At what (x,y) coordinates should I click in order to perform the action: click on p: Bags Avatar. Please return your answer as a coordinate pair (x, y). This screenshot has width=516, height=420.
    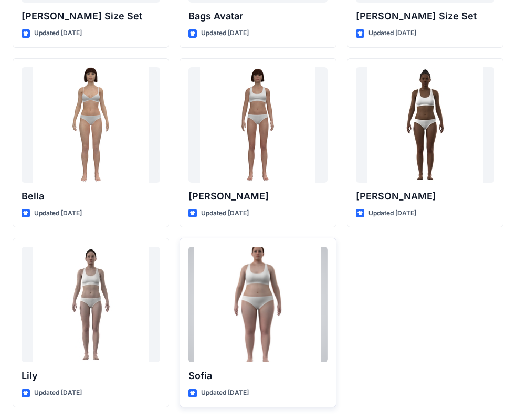
    Looking at the image, I should click on (258, 16).